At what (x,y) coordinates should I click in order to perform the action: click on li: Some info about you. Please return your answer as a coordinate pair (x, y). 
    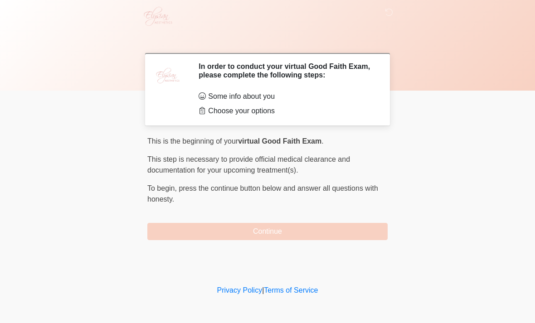
    Looking at the image, I should click on (286, 97).